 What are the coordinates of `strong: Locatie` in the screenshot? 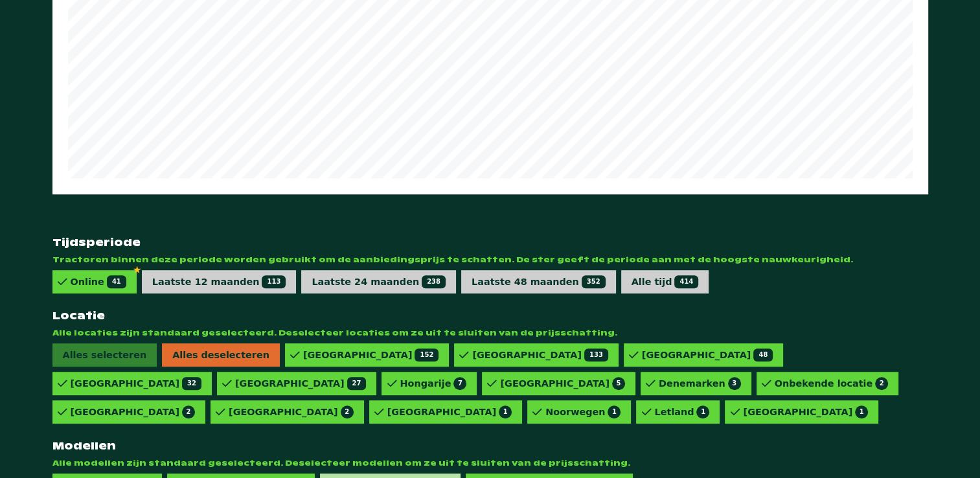 It's located at (490, 316).